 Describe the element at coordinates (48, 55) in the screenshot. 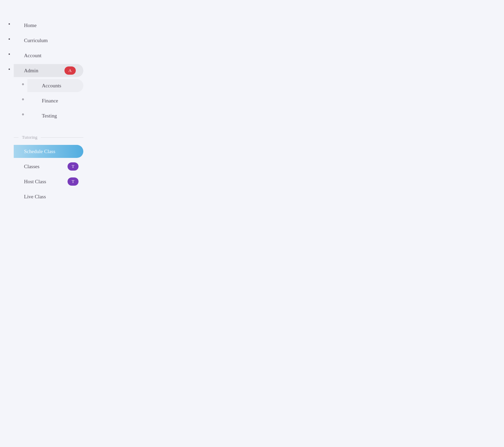

I see `a: Account` at that location.